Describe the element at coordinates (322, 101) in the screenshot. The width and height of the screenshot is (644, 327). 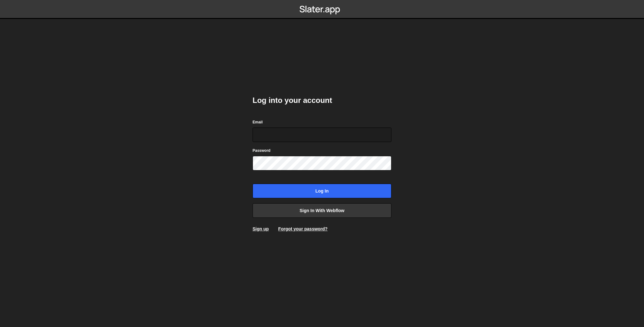
I see `h2: Log into your account` at that location.